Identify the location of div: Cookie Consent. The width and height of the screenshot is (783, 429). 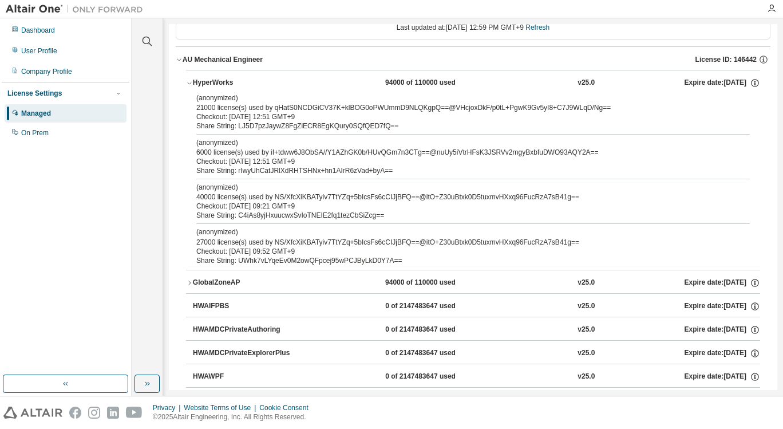
(287, 407).